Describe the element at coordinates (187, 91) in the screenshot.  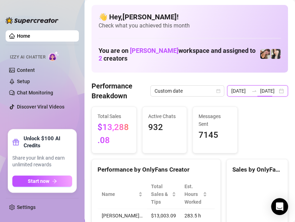
I see `span: Custom date` at that location.